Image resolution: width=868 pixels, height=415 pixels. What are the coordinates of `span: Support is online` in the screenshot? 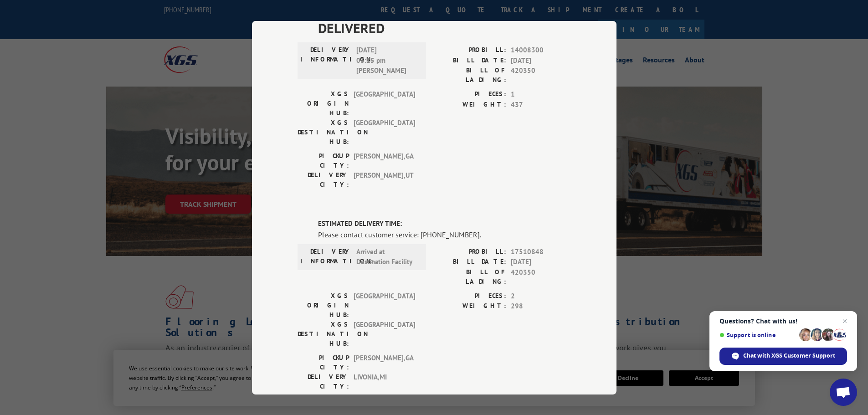 It's located at (757, 335).